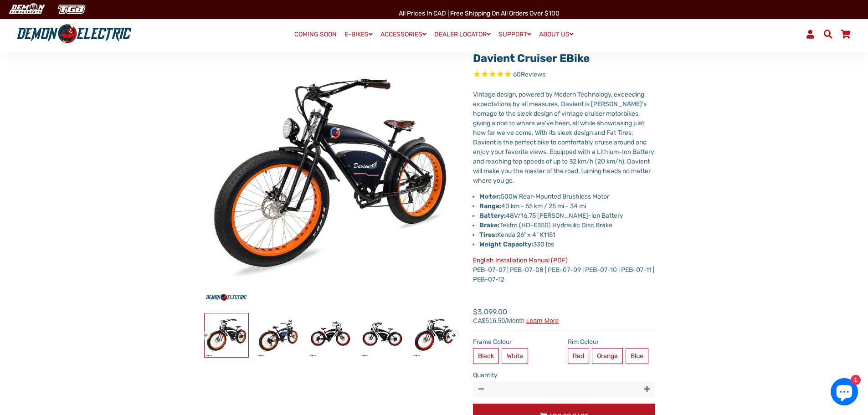 The width and height of the screenshot is (868, 415). I want to click on button: Next, so click(452, 331).